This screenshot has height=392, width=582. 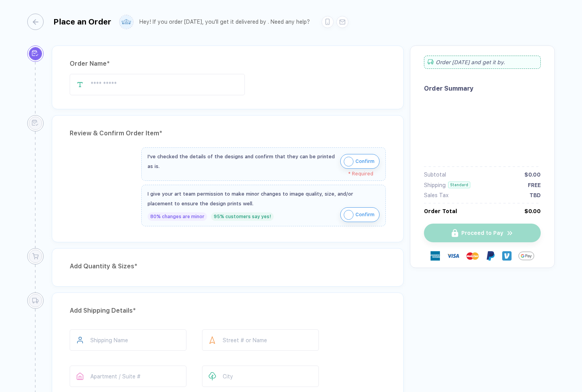 What do you see at coordinates (535, 195) in the screenshot?
I see `div: TBD` at bounding box center [535, 195].